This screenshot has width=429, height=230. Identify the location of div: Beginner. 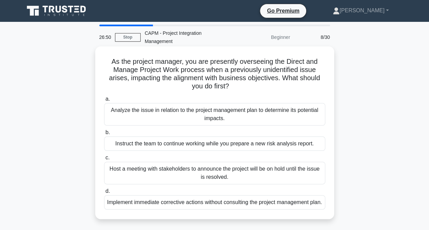
(264, 37).